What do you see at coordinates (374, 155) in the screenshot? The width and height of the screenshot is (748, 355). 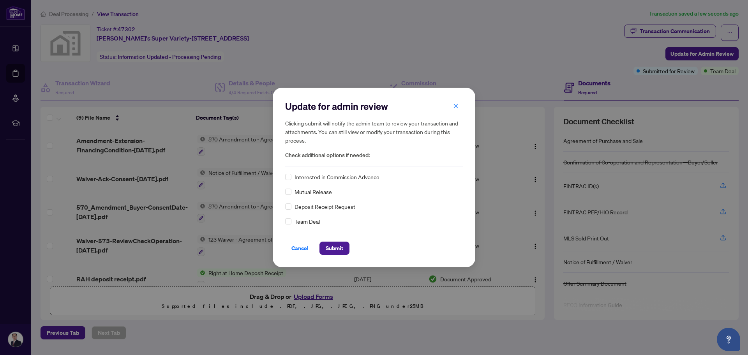 I see `span: Check additional options if needed:` at bounding box center [374, 155].